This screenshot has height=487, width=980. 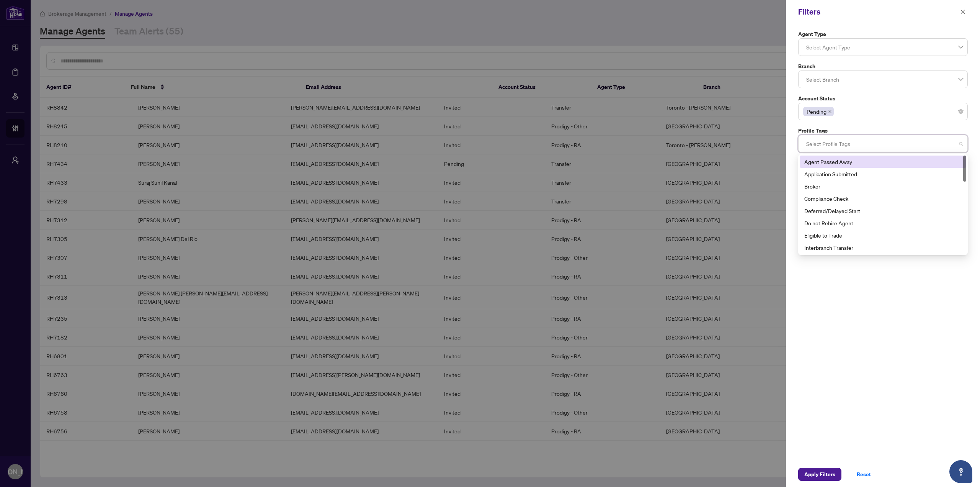 What do you see at coordinates (883, 34) in the screenshot?
I see `label: Agent Type` at bounding box center [883, 34].